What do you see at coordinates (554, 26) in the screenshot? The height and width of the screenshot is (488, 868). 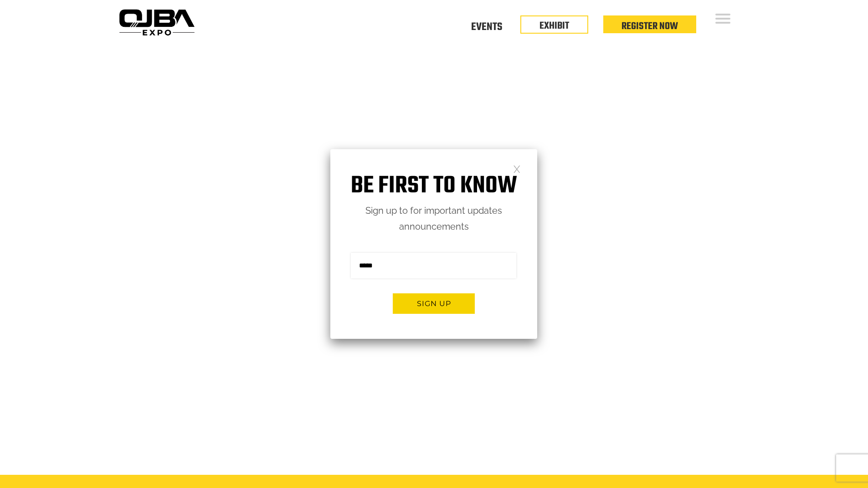 I see `a: EXHIBIT` at bounding box center [554, 26].